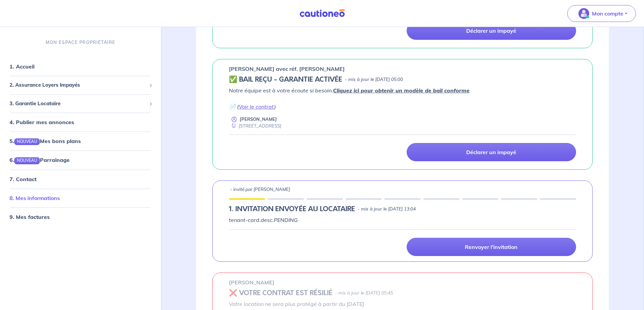 The height and width of the screenshot is (310, 644). Describe the element at coordinates (349, 90) in the screenshot. I see `em: Notre équipe est à votre écoute si besoin.` at that location.